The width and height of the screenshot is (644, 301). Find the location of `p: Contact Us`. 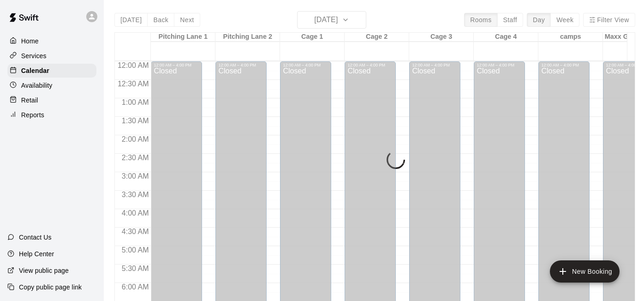

p: Contact Us is located at coordinates (35, 238).